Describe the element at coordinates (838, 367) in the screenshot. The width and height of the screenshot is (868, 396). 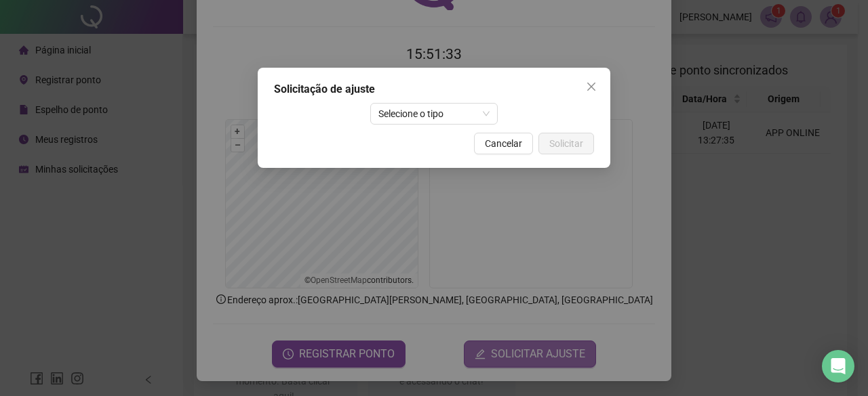
I see `div: Open Intercom Messenger` at that location.